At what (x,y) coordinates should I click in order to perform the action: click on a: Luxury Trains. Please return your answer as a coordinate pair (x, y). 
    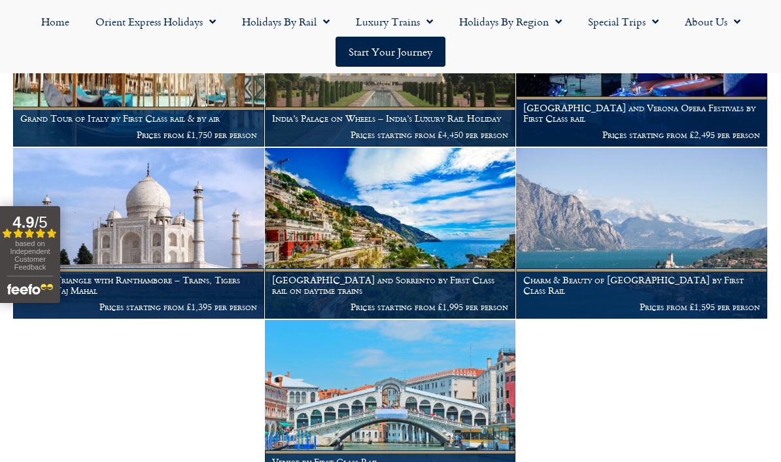
    Looking at the image, I should click on (394, 22).